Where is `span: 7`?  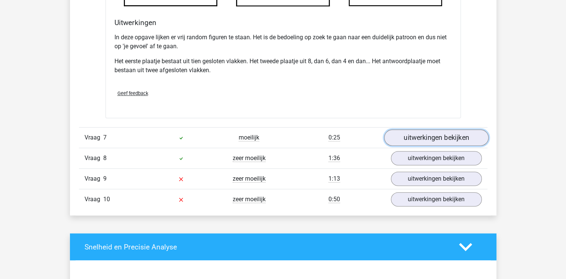 span: 7 is located at coordinates (105, 137).